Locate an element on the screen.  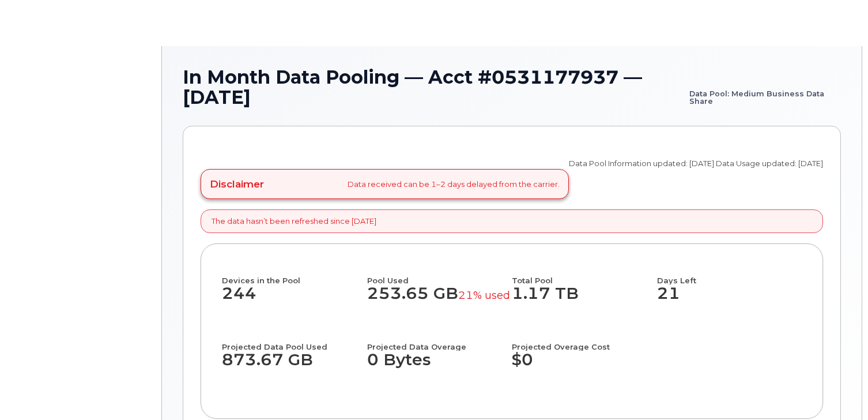
h4: Pool Used is located at coordinates (435, 274).